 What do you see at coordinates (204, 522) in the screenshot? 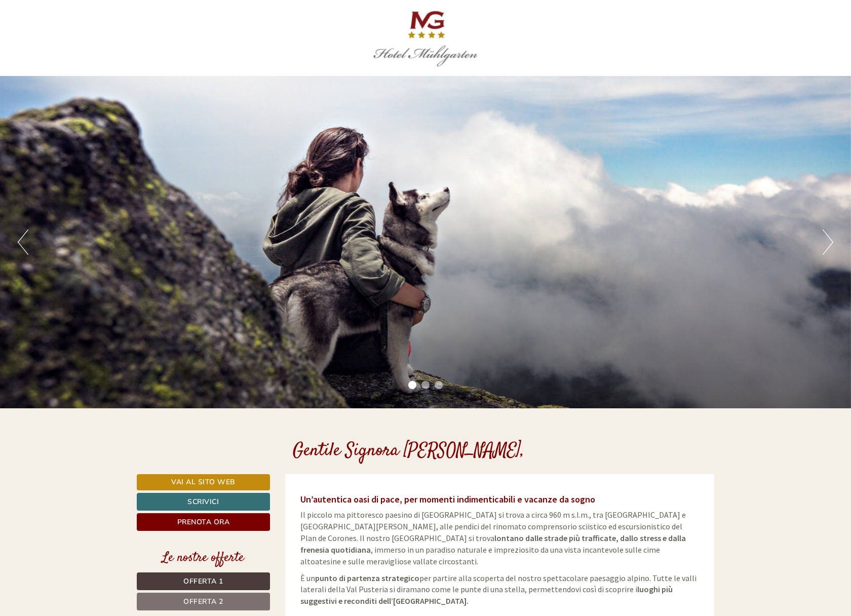
I see `a: Prenota ora` at bounding box center [204, 522].